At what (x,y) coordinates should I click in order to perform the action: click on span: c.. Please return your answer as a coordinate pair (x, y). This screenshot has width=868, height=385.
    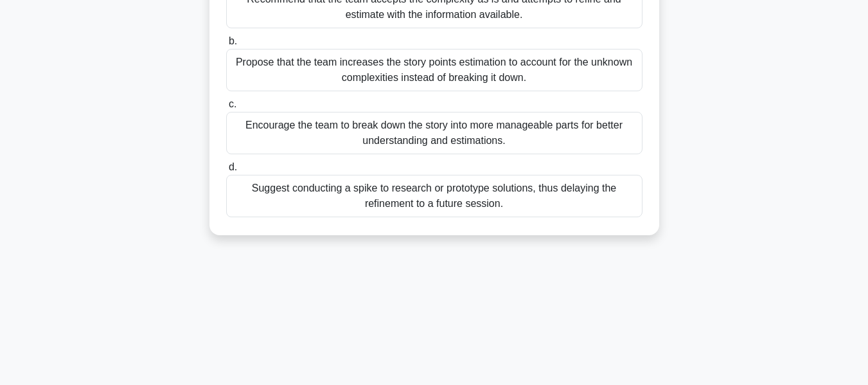
    Looking at the image, I should click on (233, 104).